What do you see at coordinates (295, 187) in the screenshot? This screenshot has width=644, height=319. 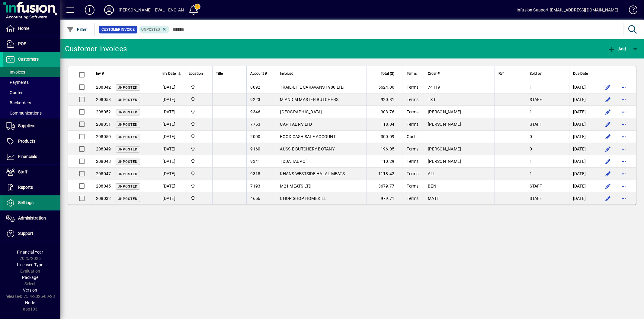 I see `span: M21 MEATS LTD` at bounding box center [295, 187].